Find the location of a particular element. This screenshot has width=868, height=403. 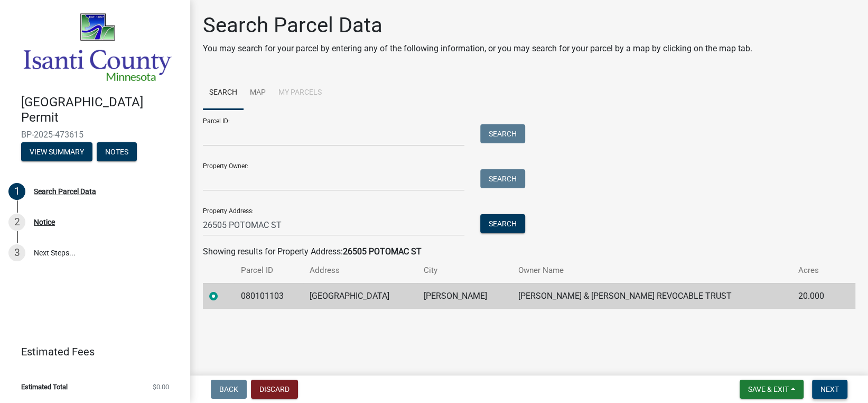

div: Search Parcel Data is located at coordinates (65, 191).